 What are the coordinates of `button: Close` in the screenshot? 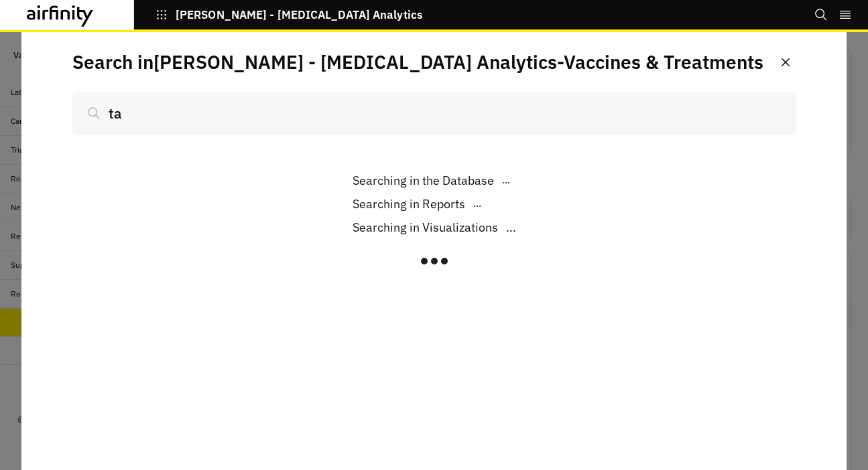 It's located at (786, 62).